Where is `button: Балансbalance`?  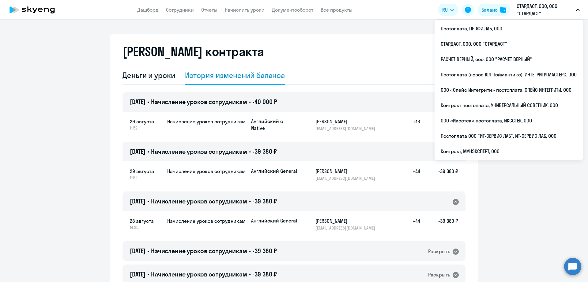
button: Балансbalance is located at coordinates (494, 10).